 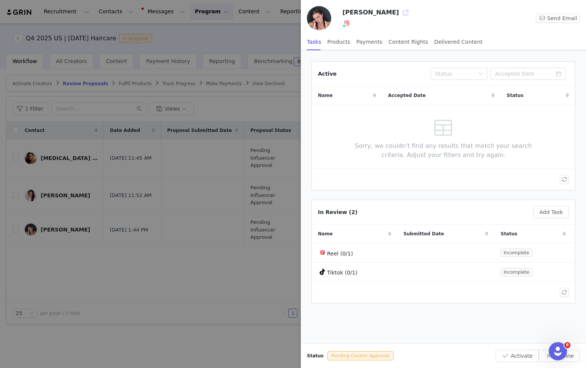 What do you see at coordinates (480, 74) in the screenshot?
I see `i: icon: down` at bounding box center [480, 74].